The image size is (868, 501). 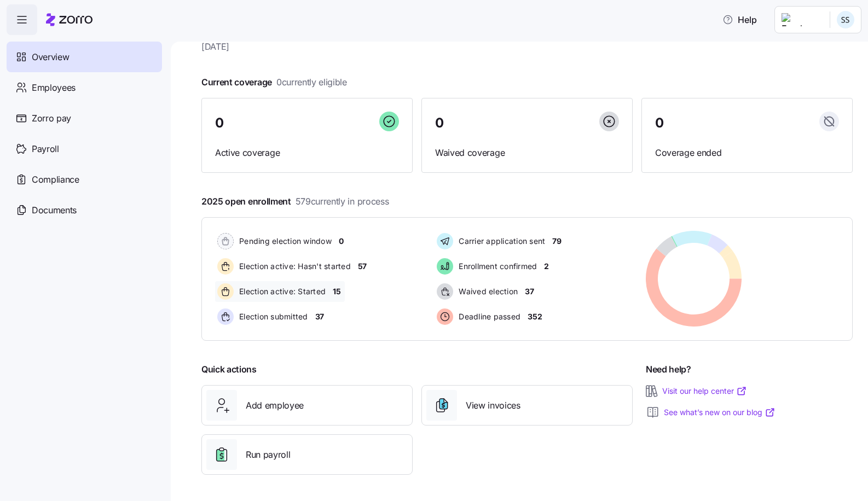 What do you see at coordinates (801, 20) in the screenshot?
I see `img: Employer logo` at bounding box center [801, 20].